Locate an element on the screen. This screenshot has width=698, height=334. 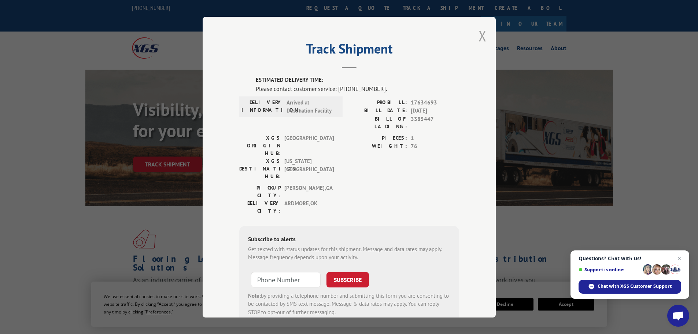
label: XGS ORIGIN HUB: is located at coordinates (260, 145).